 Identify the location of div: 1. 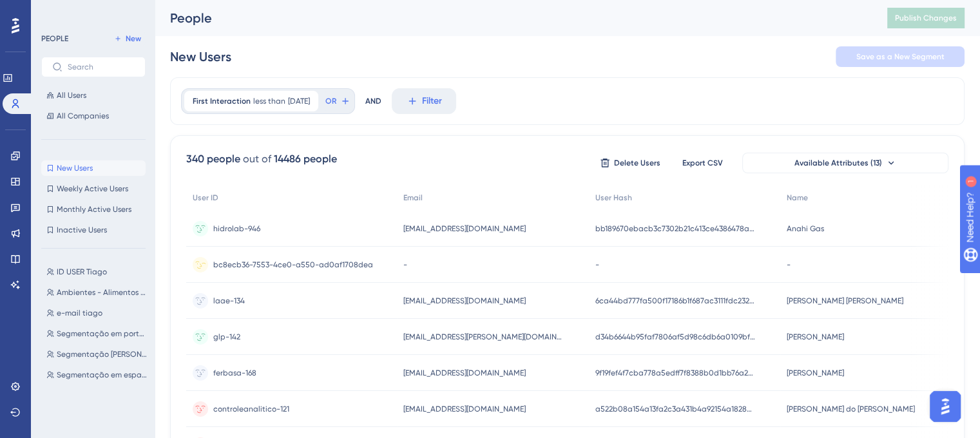
(91, 12).